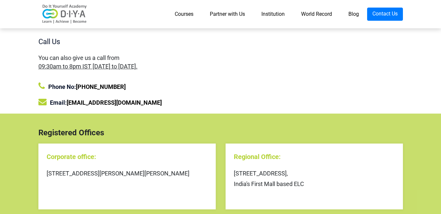  Describe the element at coordinates (127, 62) in the screenshot. I see `div: You can also give us a call from` at that location.